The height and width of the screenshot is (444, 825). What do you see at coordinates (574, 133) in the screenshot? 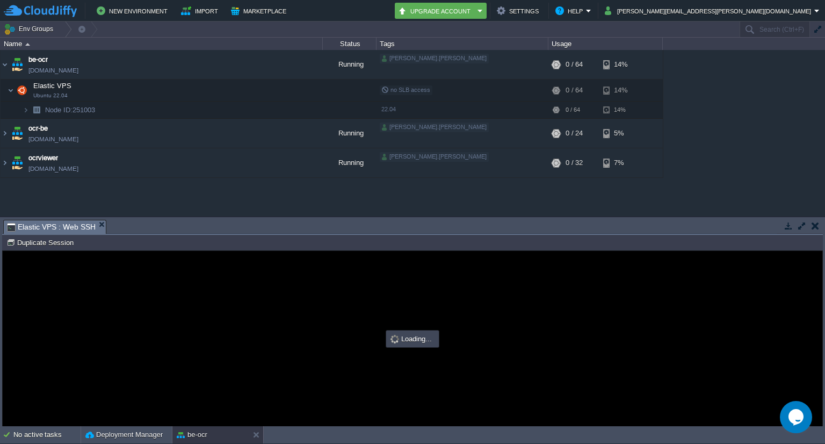
I see `div: 0 / 24` at bounding box center [574, 133].